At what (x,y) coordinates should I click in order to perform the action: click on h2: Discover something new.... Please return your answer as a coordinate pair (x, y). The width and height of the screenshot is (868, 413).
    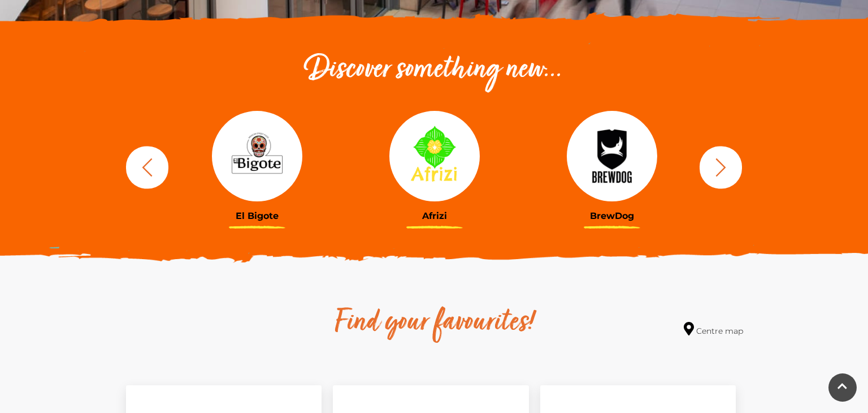
    Looking at the image, I should click on (434, 70).